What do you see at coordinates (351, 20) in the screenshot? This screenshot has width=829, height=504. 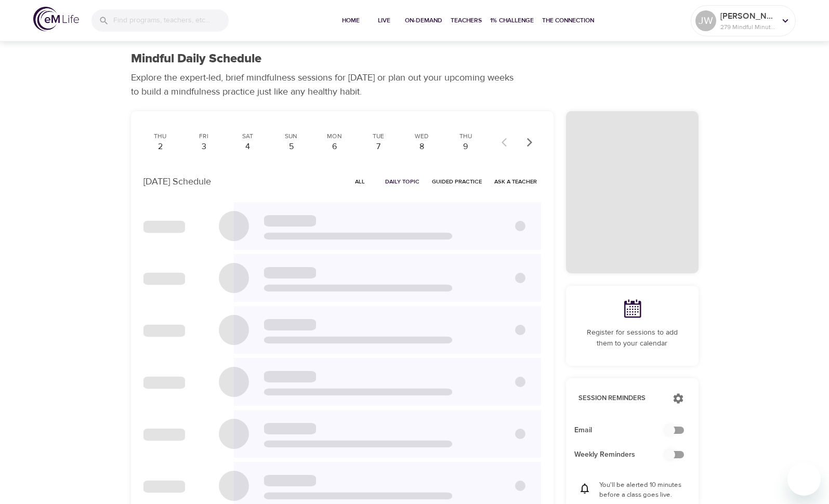 I see `span: Home` at bounding box center [351, 20].